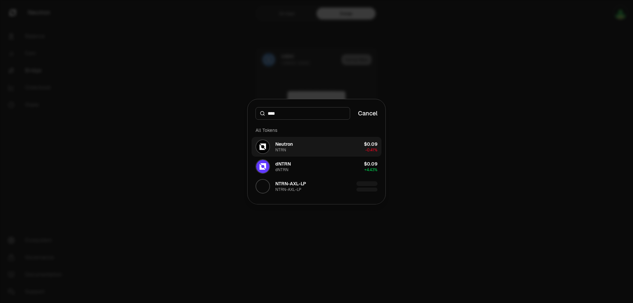 This screenshot has height=303, width=633. What do you see at coordinates (317, 186) in the screenshot?
I see `button: NTRN-AXL-LP LogoNTRN-AXL-LPNTRN-AXL-LP` at bounding box center [317, 186].